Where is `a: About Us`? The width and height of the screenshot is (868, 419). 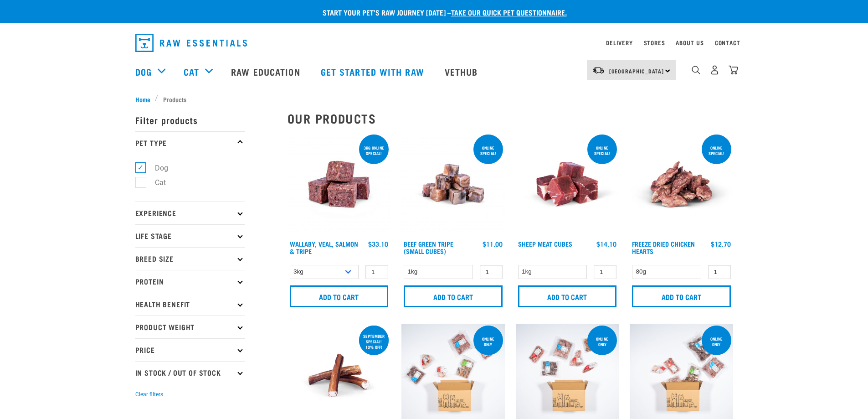 a: About Us is located at coordinates (689, 43).